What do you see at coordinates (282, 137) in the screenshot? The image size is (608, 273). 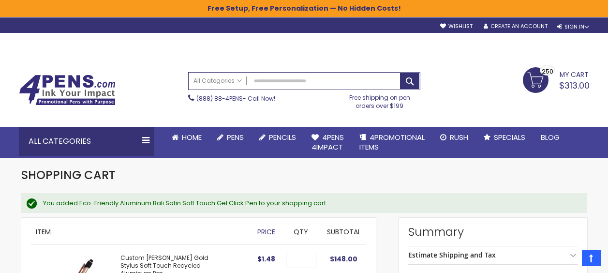 I see `span: Pencils` at bounding box center [282, 137].